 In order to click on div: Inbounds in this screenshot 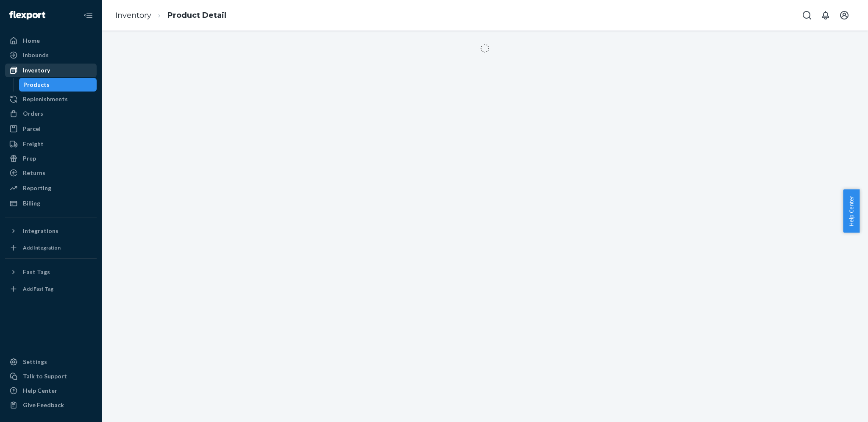, I will do `click(36, 55)`.